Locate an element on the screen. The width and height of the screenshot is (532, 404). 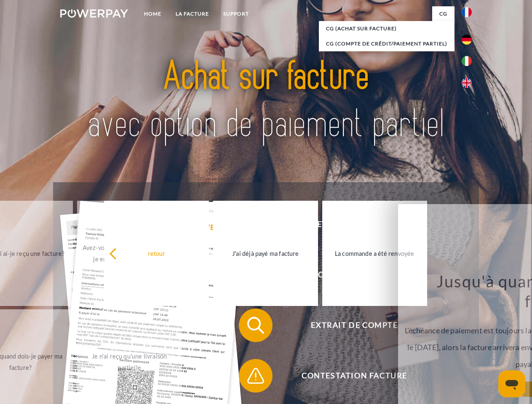
a: LA FACTURE is located at coordinates (192, 14).